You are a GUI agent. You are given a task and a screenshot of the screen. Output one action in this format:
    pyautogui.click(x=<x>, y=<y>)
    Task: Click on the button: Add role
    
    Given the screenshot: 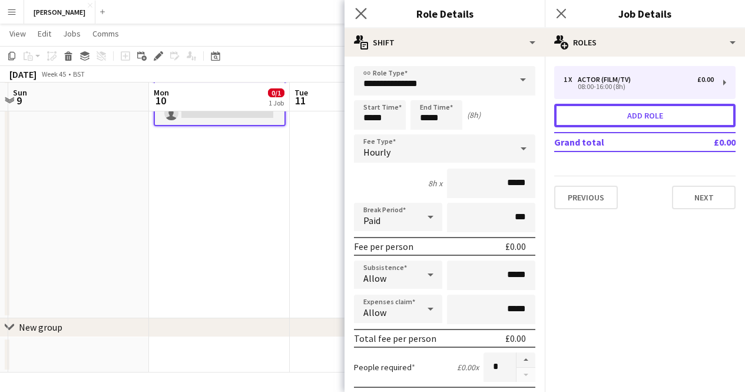 What is the action you would take?
    pyautogui.click(x=645, y=115)
    